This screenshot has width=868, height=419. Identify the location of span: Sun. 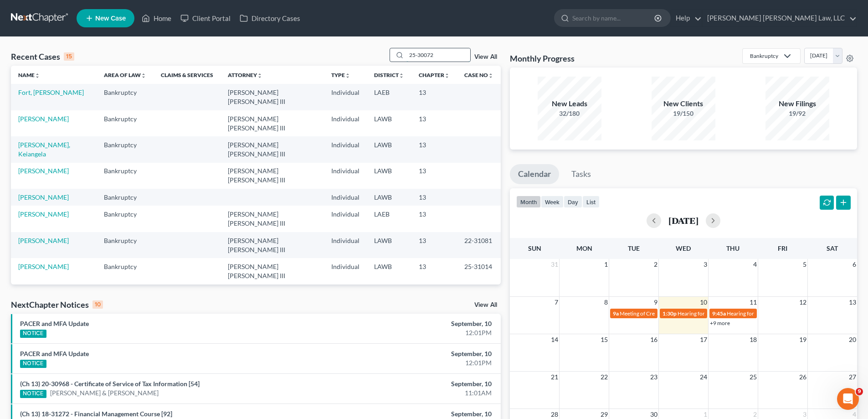
(534, 248).